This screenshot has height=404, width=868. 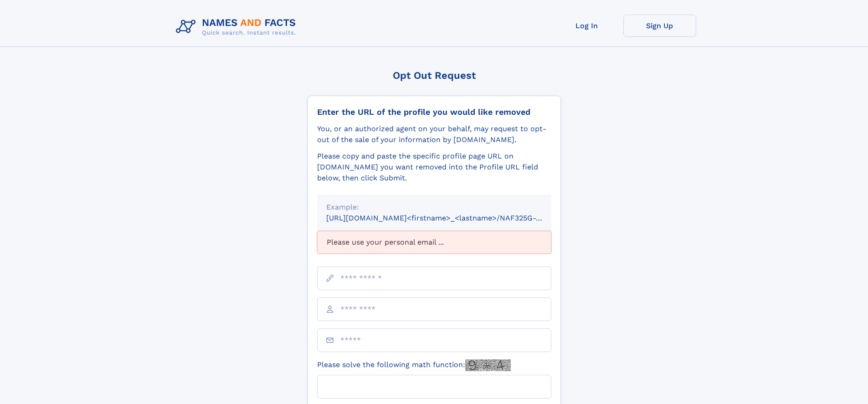 I want to click on div: Please use your personal email ..., so click(x=434, y=242).